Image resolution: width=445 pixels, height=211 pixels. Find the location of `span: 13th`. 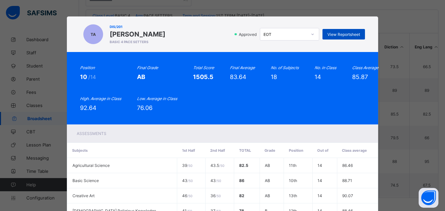

span: 13th is located at coordinates (293, 196).